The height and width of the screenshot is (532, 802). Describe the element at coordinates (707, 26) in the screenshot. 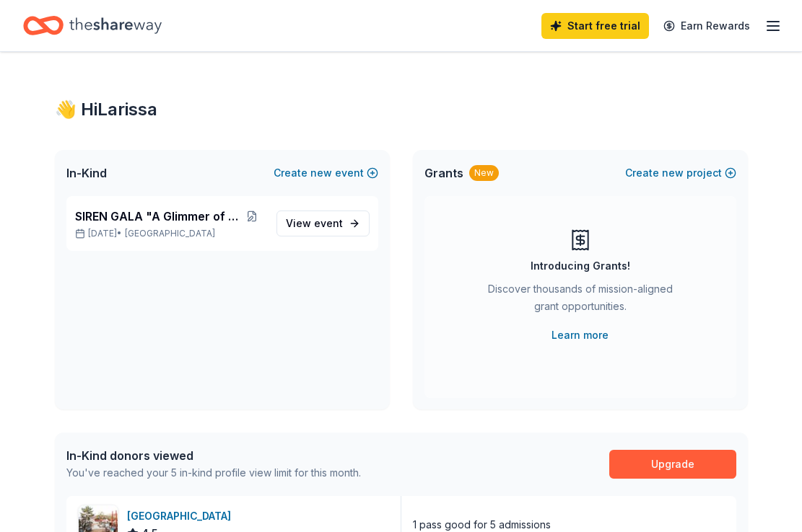

I see `a: Earn Rewards` at that location.